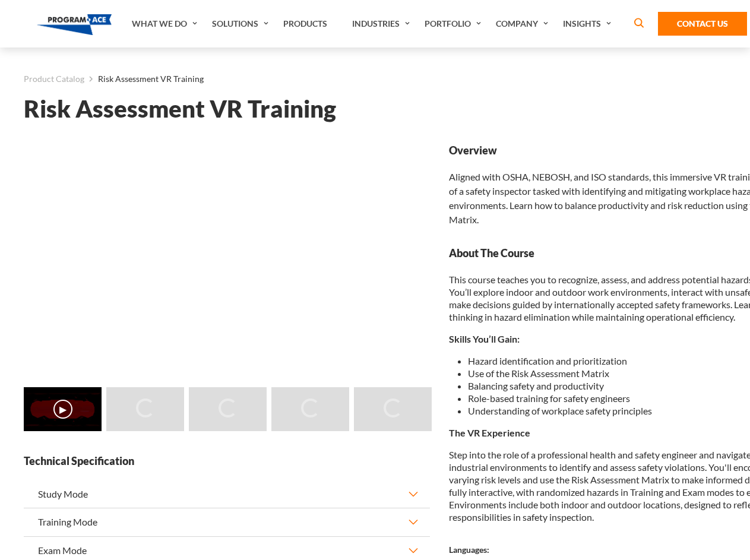 This screenshot has width=750, height=560. I want to click on strong: Languages:, so click(469, 549).